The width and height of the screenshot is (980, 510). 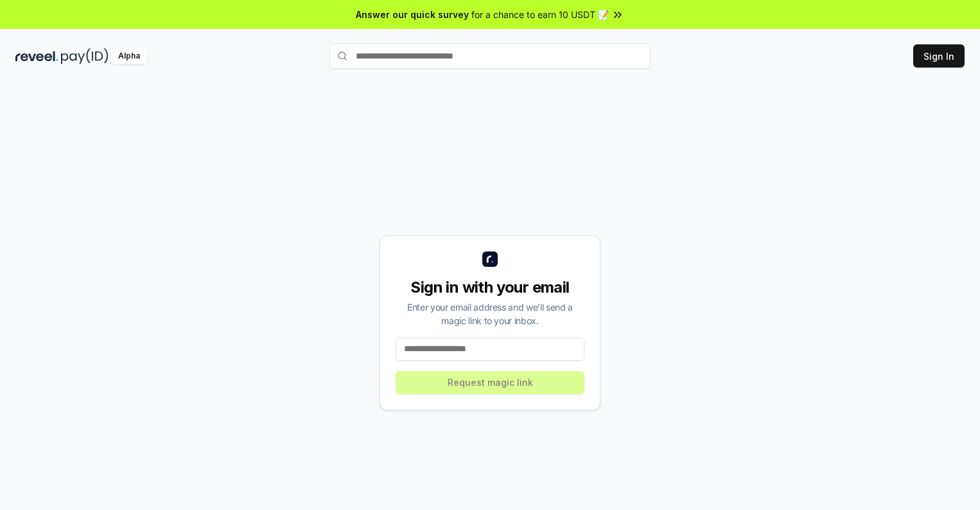 What do you see at coordinates (37, 56) in the screenshot?
I see `img: reveel_dark` at bounding box center [37, 56].